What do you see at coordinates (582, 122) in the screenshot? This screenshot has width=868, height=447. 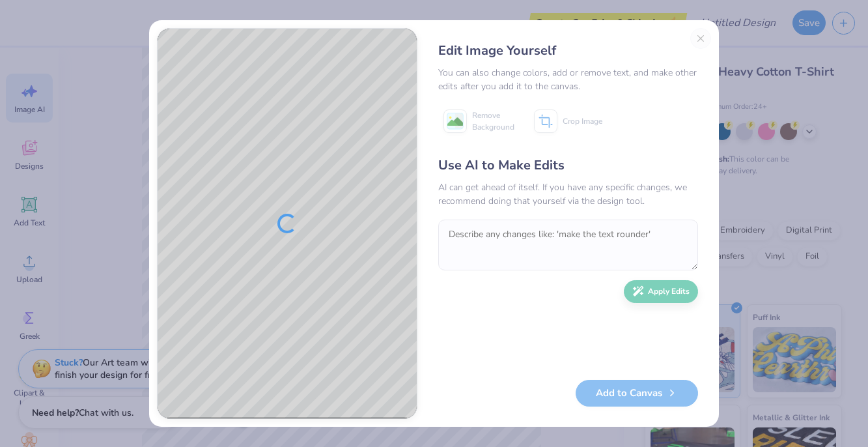 I see `span: Crop Image` at bounding box center [582, 122].